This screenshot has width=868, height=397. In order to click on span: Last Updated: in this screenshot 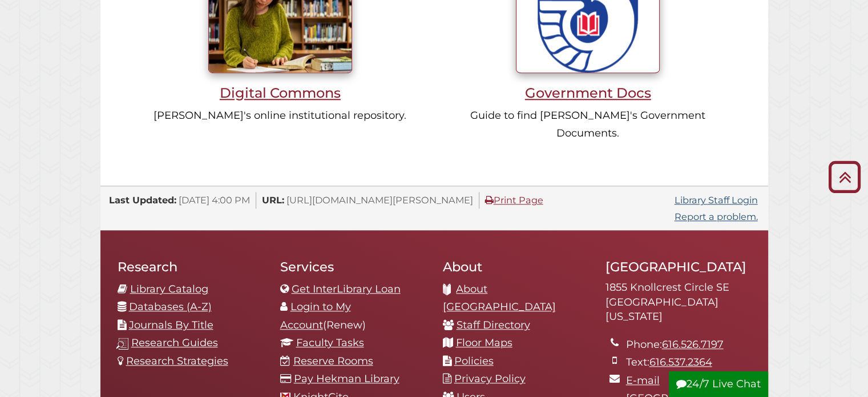, I will do `click(142, 199)`.